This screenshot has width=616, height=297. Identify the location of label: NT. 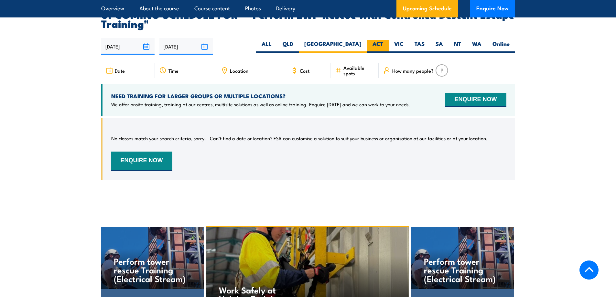
(458, 46).